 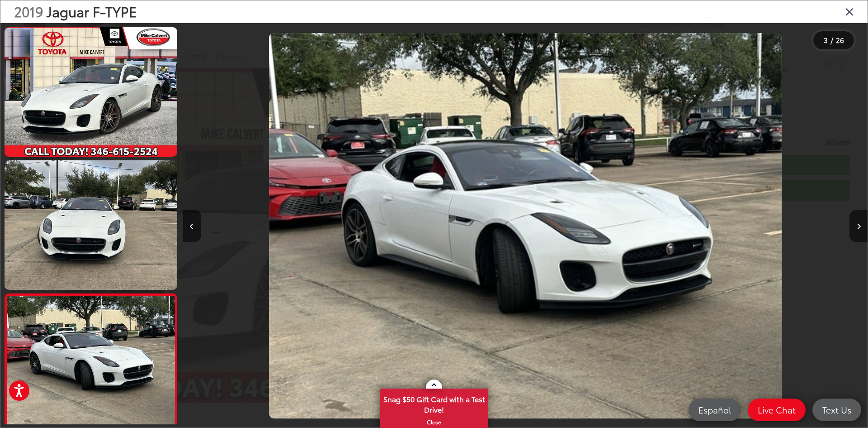 I want to click on i: Close gallery, so click(x=850, y=11).